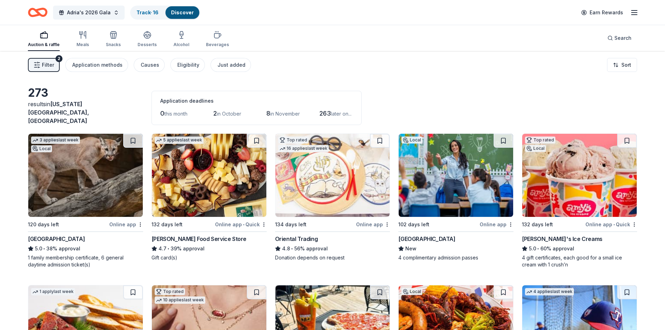 The image size is (665, 330). What do you see at coordinates (333, 248) in the screenshot?
I see `div: 56% approval` at bounding box center [333, 248].